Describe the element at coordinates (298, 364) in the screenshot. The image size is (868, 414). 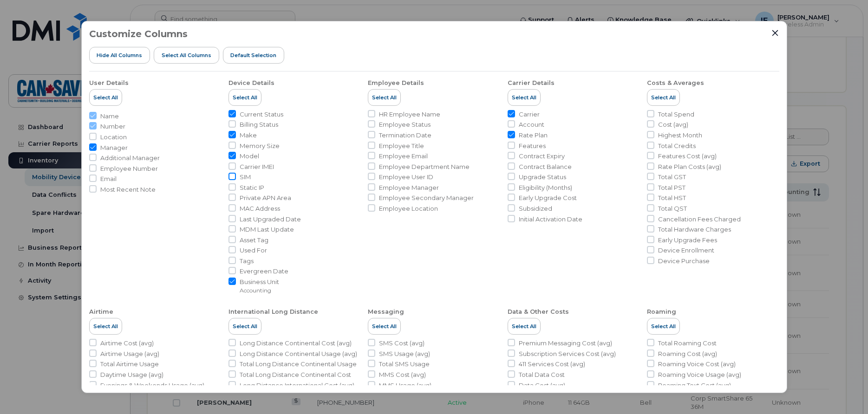
I see `span: Total Long Distance Continental Usage` at that location.